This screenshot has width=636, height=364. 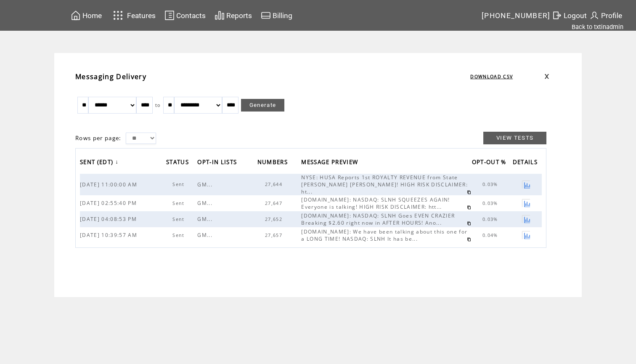 I want to click on a: Logout, so click(x=569, y=15).